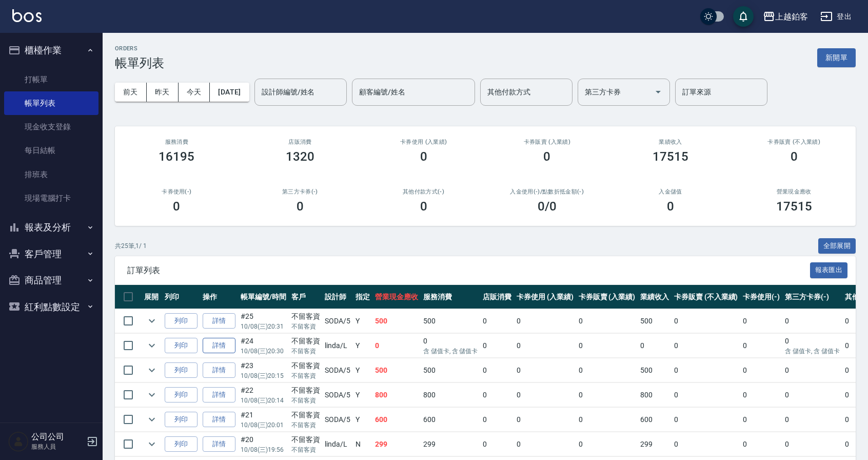  Describe the element at coordinates (52, 307) in the screenshot. I see `button: 紅利點數設定` at that location.